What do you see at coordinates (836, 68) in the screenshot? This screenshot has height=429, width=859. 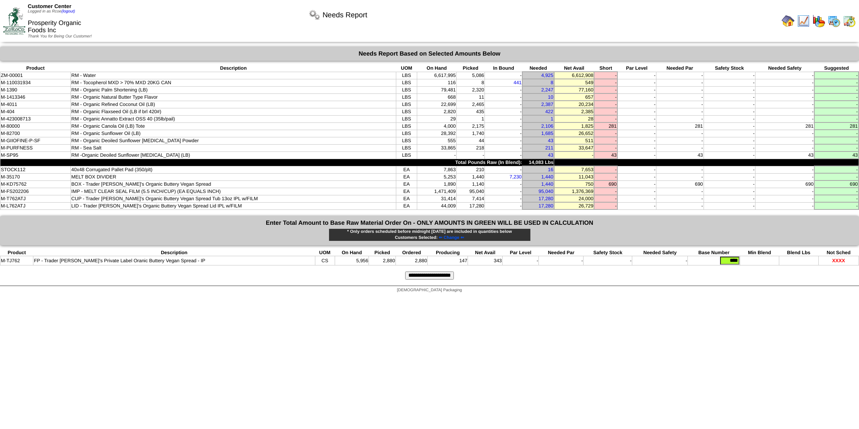 I see `th: Suggested` at bounding box center [836, 68].